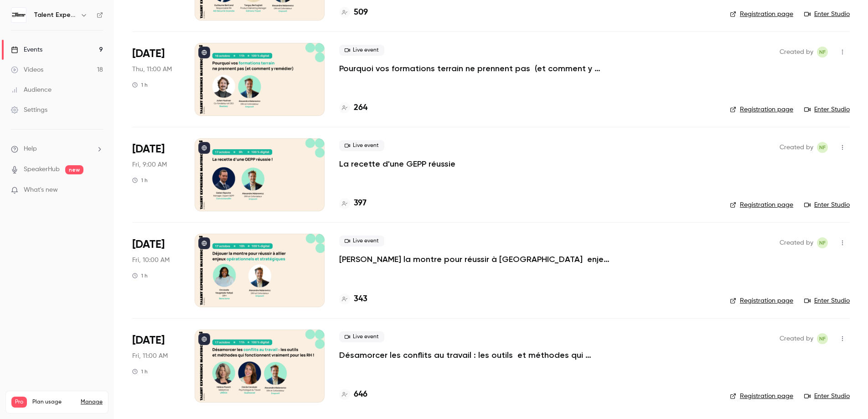 This screenshot has width=868, height=419. I want to click on div: Oct 16 Thu, 11:00 AM (Europe/Paris), so click(156, 79).